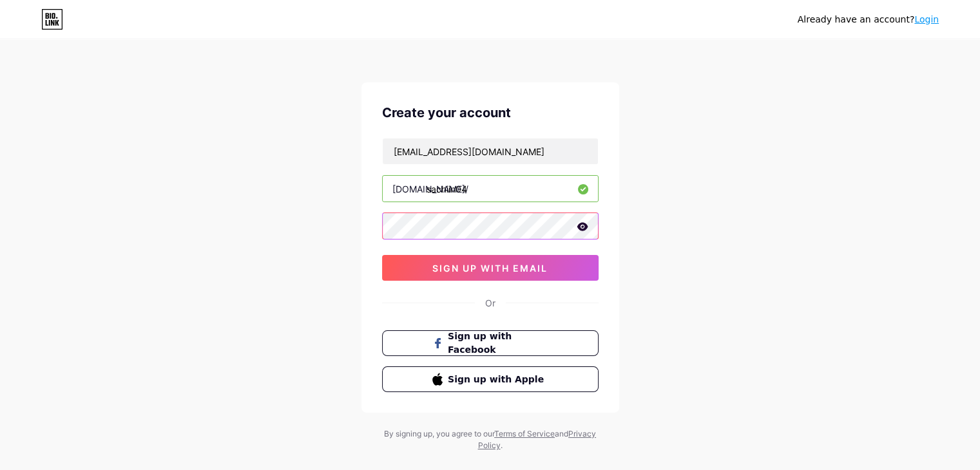 This screenshot has height=470, width=980. What do you see at coordinates (490, 303) in the screenshot?
I see `div: Or` at bounding box center [490, 303].